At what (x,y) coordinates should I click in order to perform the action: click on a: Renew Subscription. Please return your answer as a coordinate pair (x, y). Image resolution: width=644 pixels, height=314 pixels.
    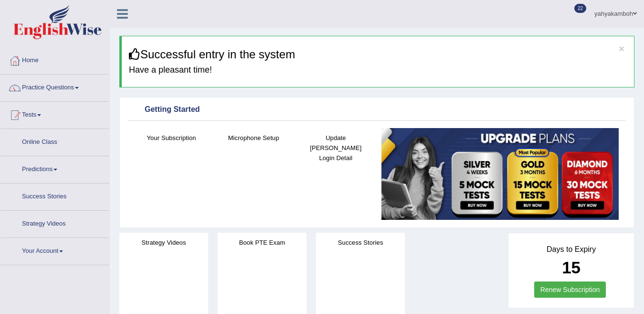
    Looking at the image, I should click on (570, 289).